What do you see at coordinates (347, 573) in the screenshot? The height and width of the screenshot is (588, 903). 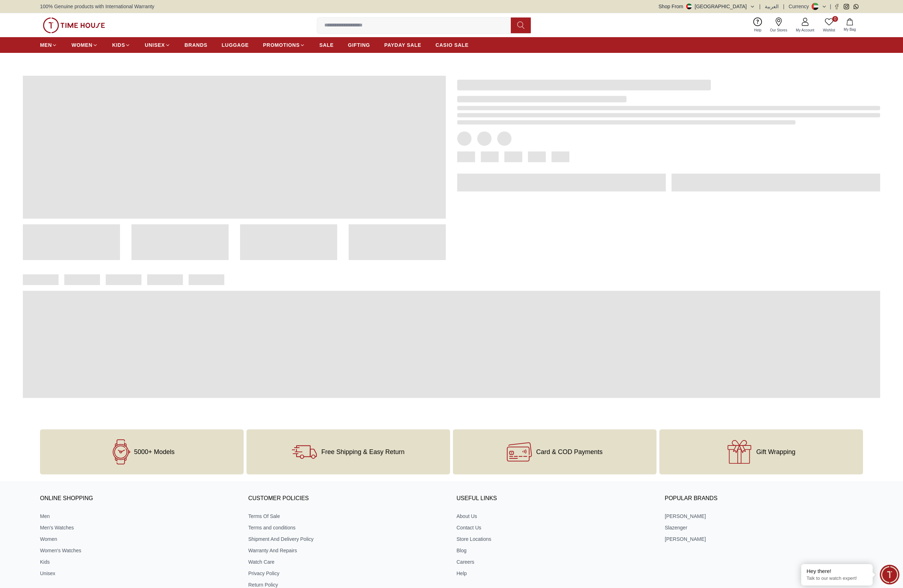 I see `a: Privacy Policy` at bounding box center [347, 573].